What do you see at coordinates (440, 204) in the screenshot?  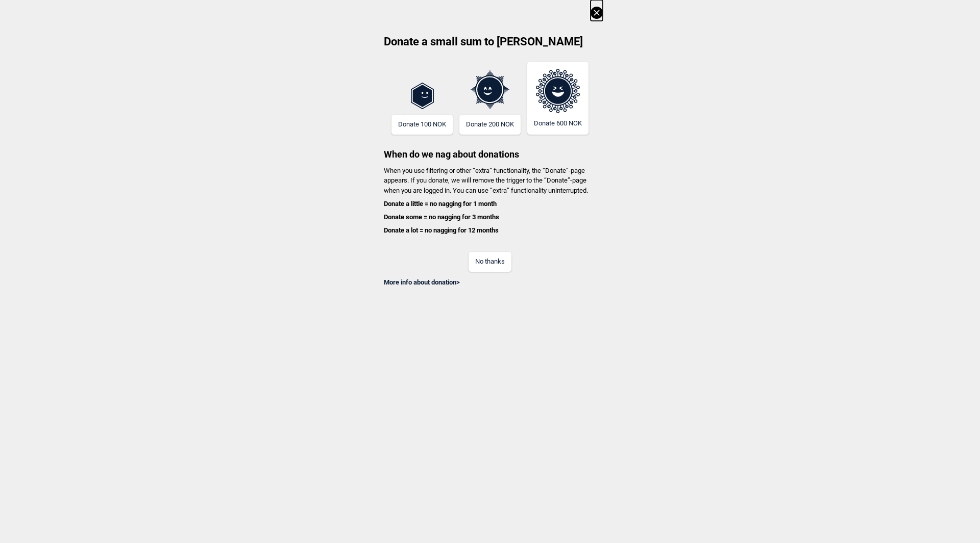 I see `b: Donate a little = no nagging for 1 month` at bounding box center [440, 204].